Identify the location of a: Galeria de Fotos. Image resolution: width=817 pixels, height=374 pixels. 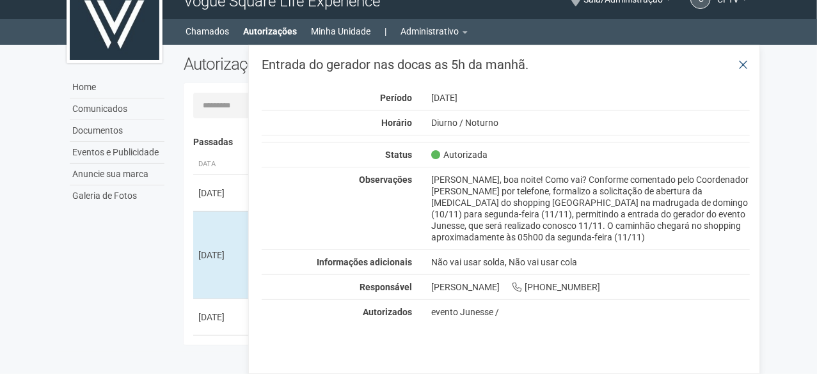
(117, 196).